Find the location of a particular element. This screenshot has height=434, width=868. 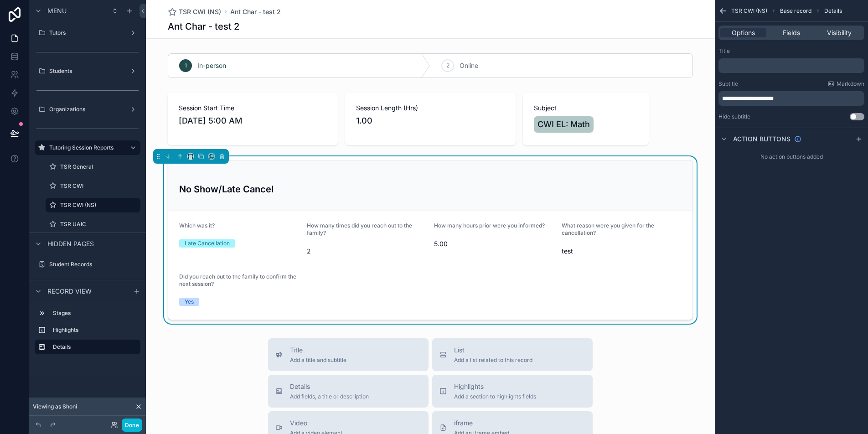

a: TSR General is located at coordinates (93, 167).